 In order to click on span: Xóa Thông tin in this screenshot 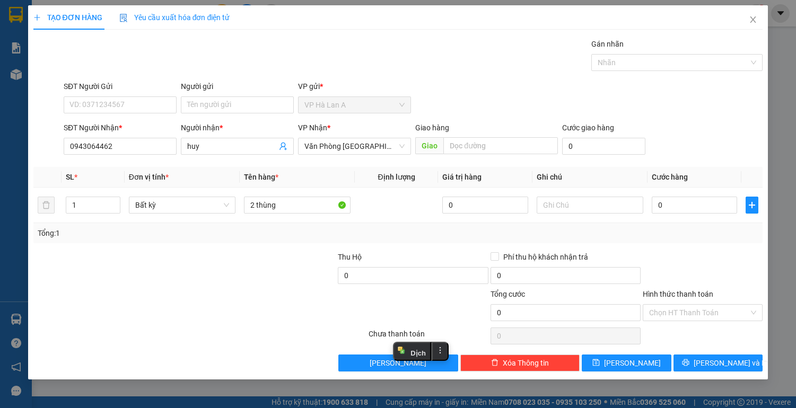, I will do `click(525, 363)`.